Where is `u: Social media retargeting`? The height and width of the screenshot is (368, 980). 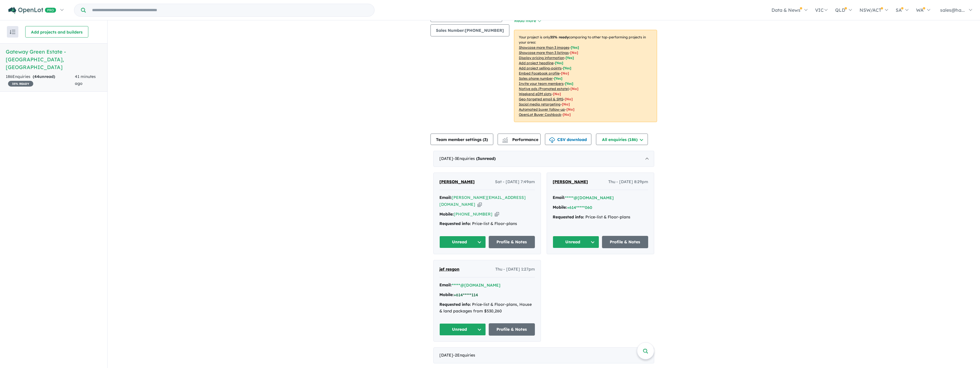 u: Social media retargeting is located at coordinates (540, 104).